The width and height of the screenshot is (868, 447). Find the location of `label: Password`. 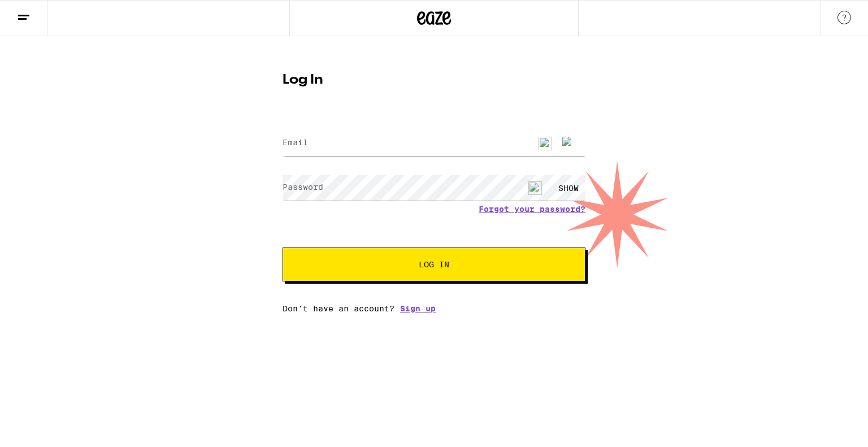

label: Password is located at coordinates (303, 187).